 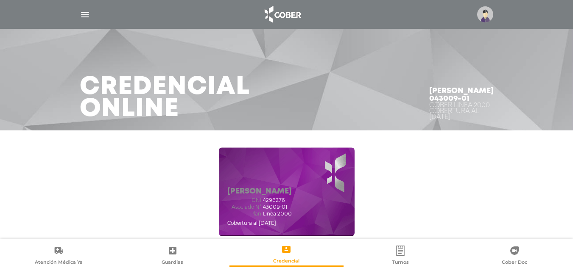 I want to click on span: Asociado N°, so click(x=244, y=207).